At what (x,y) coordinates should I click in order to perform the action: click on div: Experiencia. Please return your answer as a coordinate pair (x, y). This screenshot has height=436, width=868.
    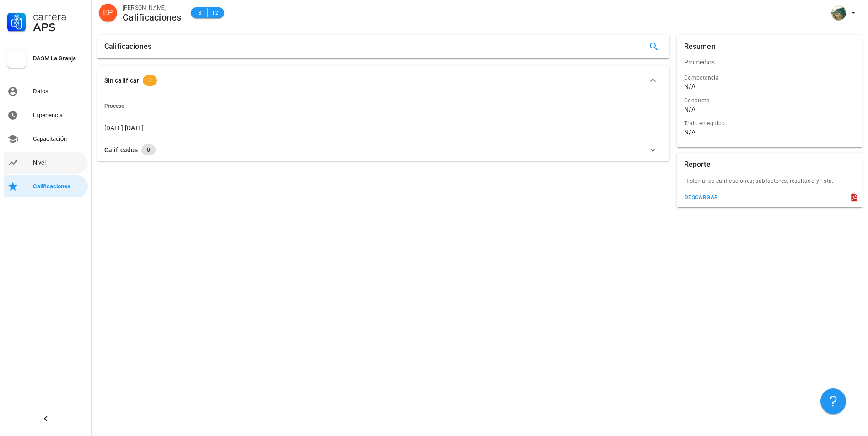
    Looking at the image, I should click on (58, 115).